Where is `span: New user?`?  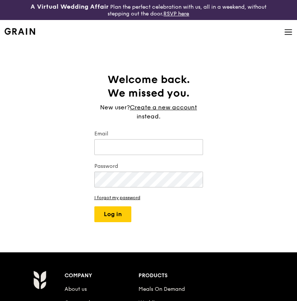 span: New user? is located at coordinates (115, 107).